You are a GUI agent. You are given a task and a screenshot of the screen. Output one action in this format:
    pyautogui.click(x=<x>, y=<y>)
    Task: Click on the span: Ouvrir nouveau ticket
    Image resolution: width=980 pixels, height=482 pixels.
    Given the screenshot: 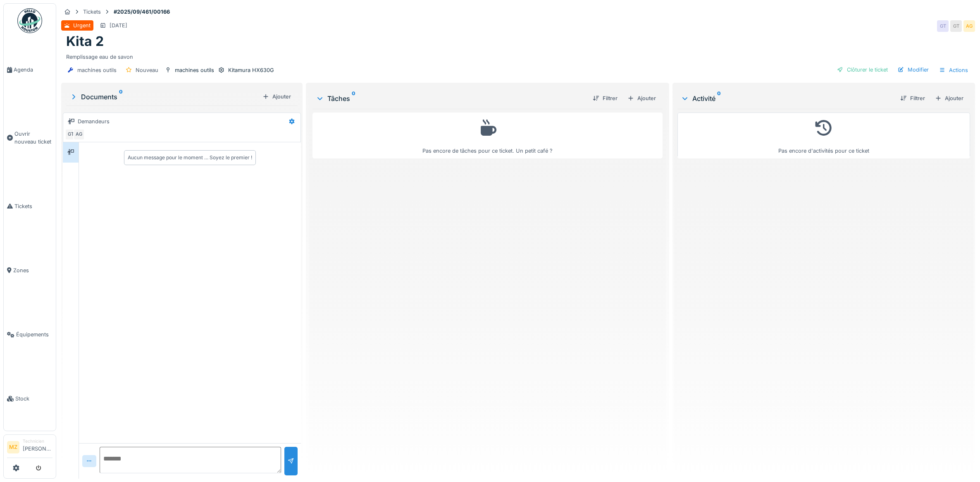 What is the action you would take?
    pyautogui.click(x=34, y=138)
    